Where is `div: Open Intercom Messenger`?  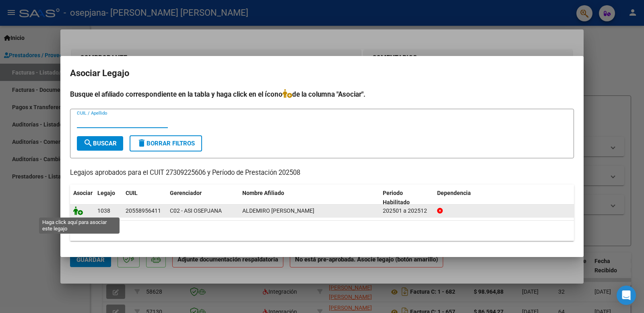
div: Open Intercom Messenger is located at coordinates (627, 296).